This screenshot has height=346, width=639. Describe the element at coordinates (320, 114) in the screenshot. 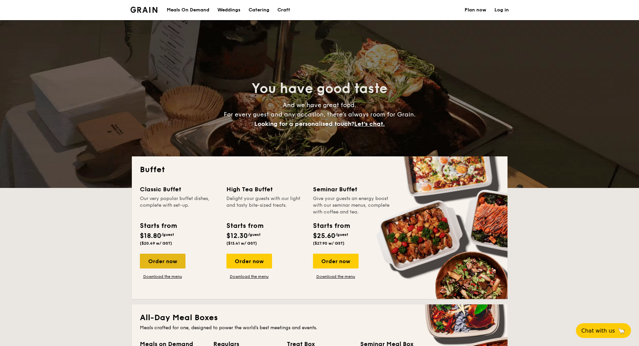

I see `span: And we have great food. For every guest and any occasion, there’s always room for Grain.` at that location.